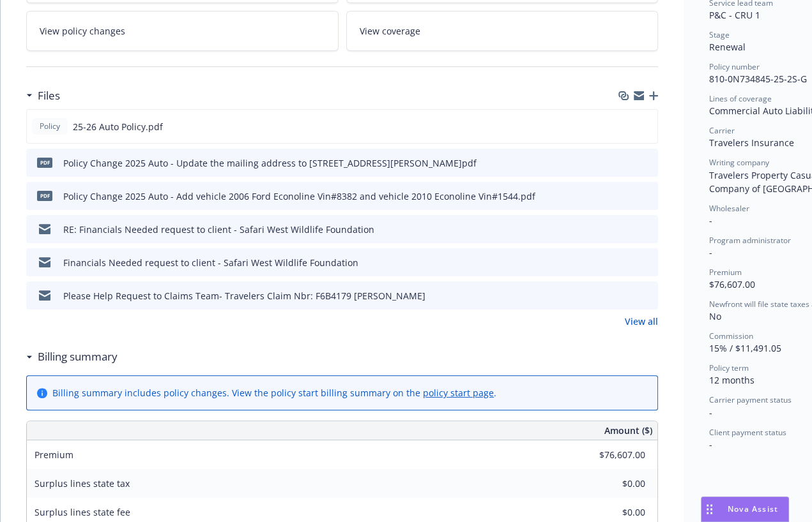 This screenshot has width=812, height=522. What do you see at coordinates (274, 393) in the screenshot?
I see `div: Billing summary includes policy changes. View the policy start billing summary on the .` at bounding box center [274, 393].